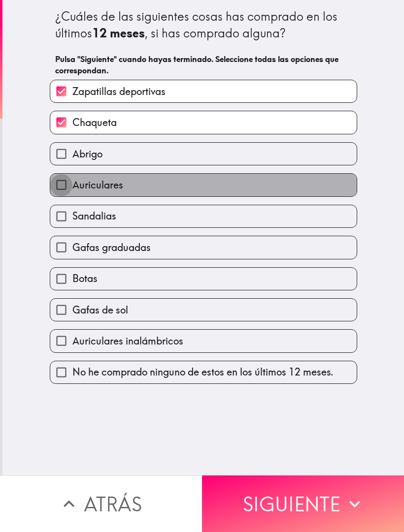  I want to click on button: Zapatillas deportivas, so click(203, 91).